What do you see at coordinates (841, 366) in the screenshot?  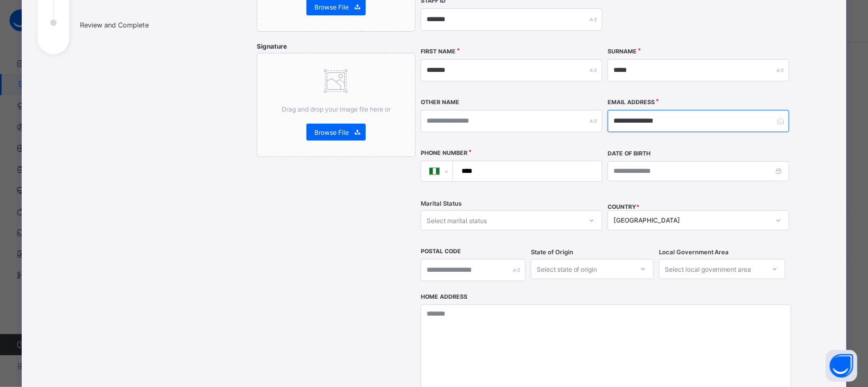 I see `button: Open asap` at bounding box center [841, 366].